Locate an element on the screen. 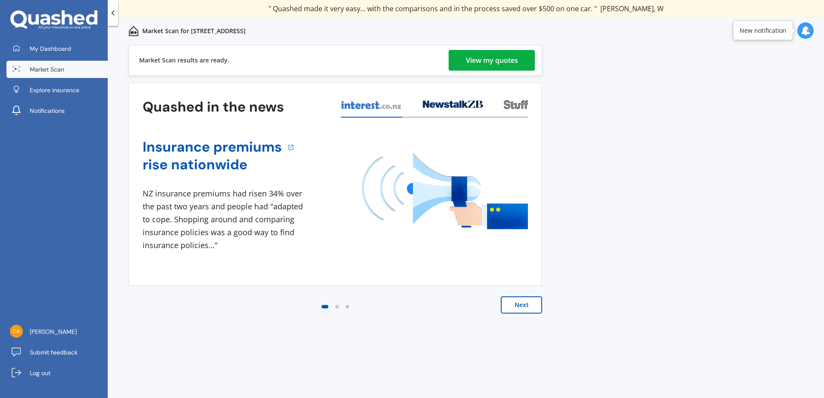  img: home-and-contents.b802091223b8502ef2dd.svg is located at coordinates (134, 31).